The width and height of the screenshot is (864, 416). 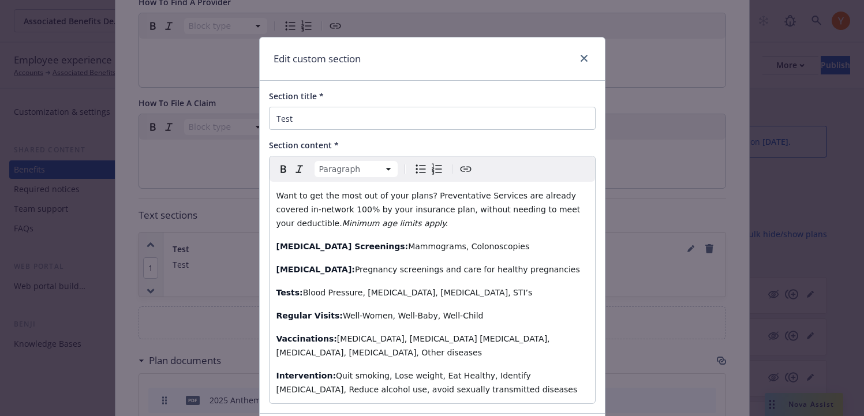 What do you see at coordinates (421, 169) in the screenshot?
I see `button: Bulleted list` at bounding box center [421, 169].